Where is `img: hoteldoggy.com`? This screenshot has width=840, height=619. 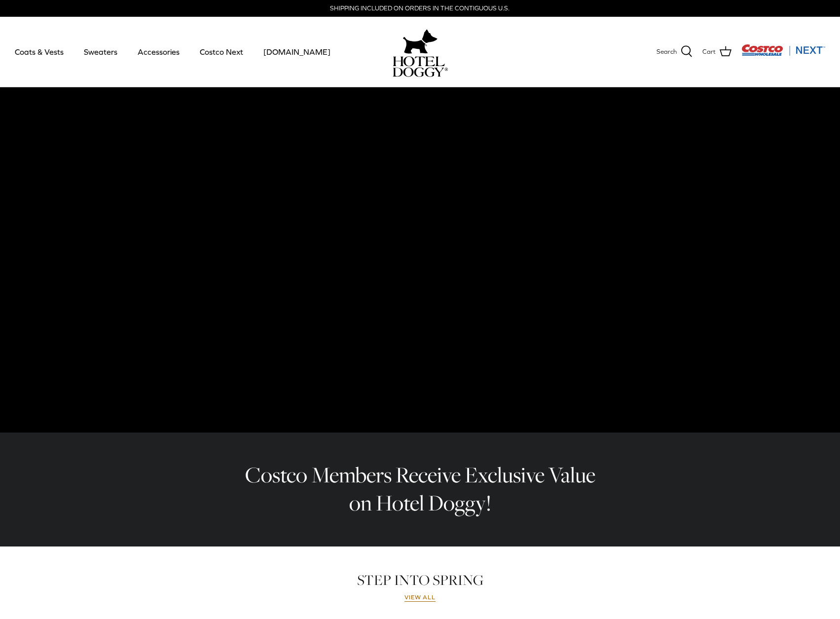 img: hoteldoggy.com is located at coordinates (420, 42).